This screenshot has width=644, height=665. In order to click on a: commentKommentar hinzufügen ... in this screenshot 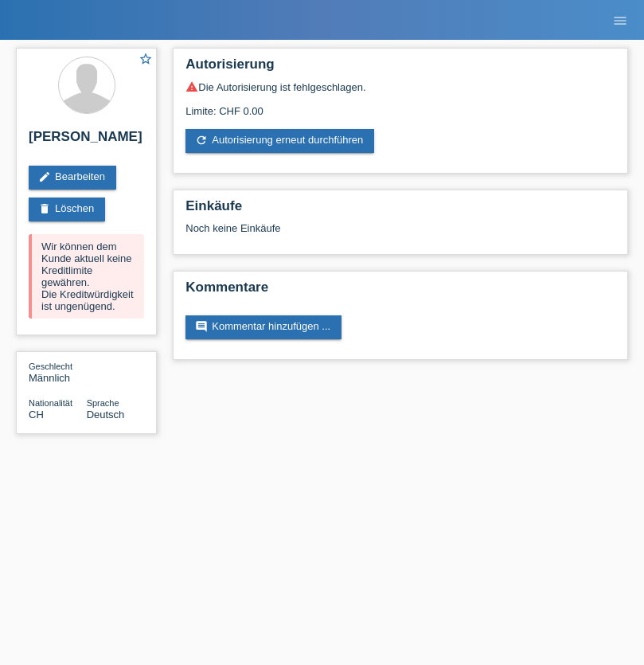, I will do `click(264, 328)`.